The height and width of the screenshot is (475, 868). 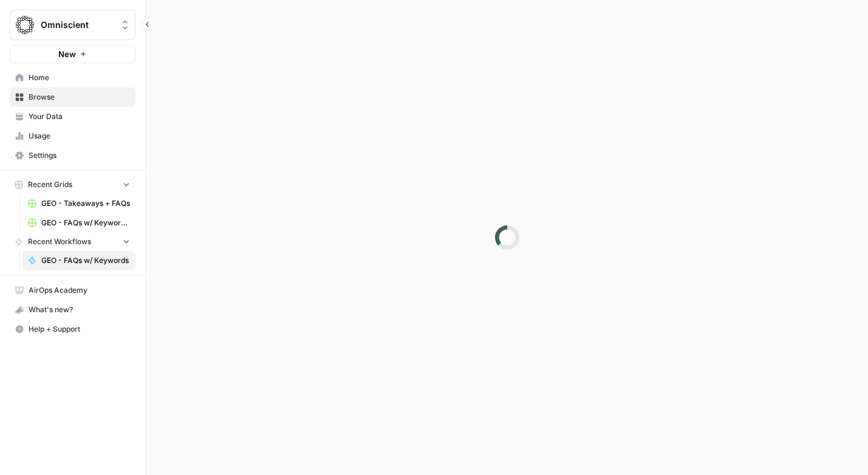 I want to click on button: What's new?, so click(x=72, y=309).